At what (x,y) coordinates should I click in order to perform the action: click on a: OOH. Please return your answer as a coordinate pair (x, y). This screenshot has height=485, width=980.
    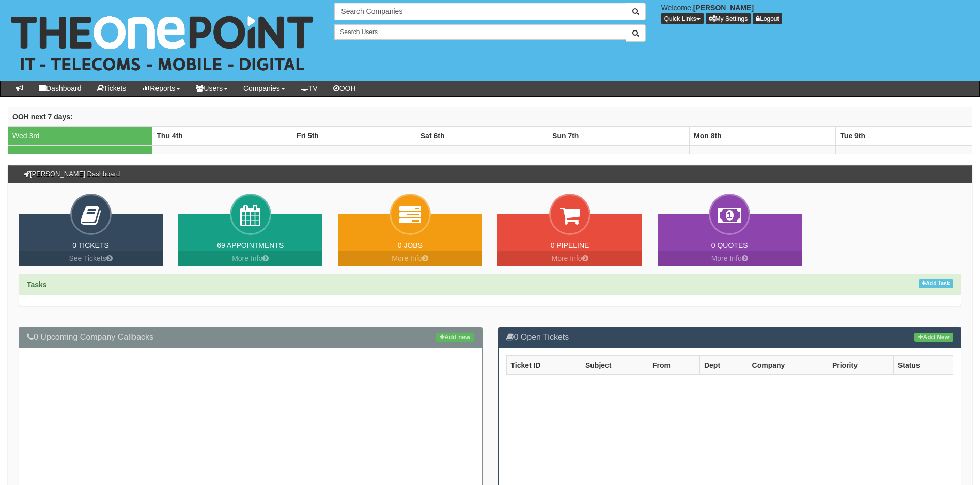
    Looking at the image, I should click on (344, 88).